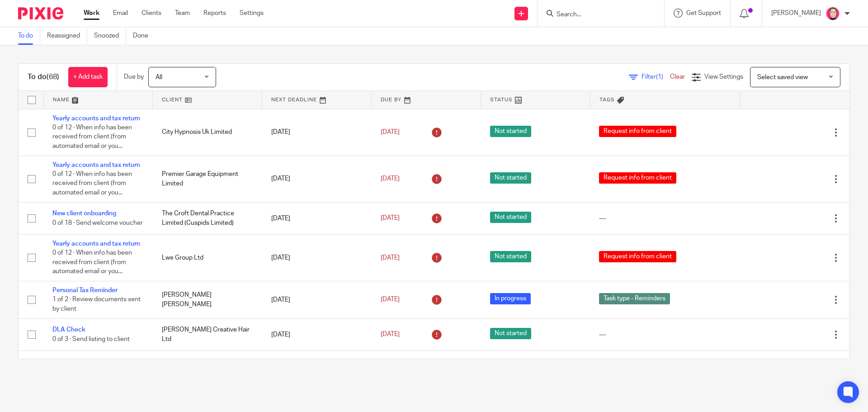  Describe the element at coordinates (207, 366) in the screenshot. I see `td: Kings Road Fashions Limited` at that location.